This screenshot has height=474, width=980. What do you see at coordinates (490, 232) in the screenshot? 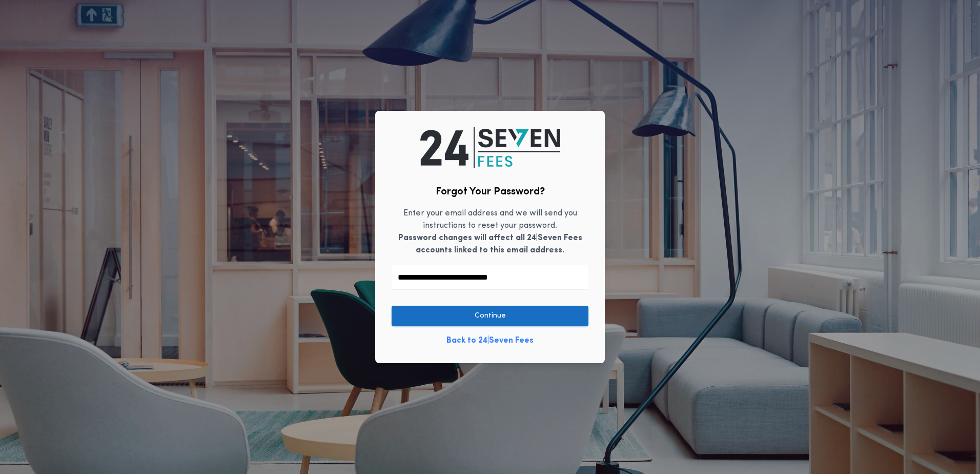
I see `p: Enter your email address and we will send you instructions to reset your password.` at bounding box center [490, 232].